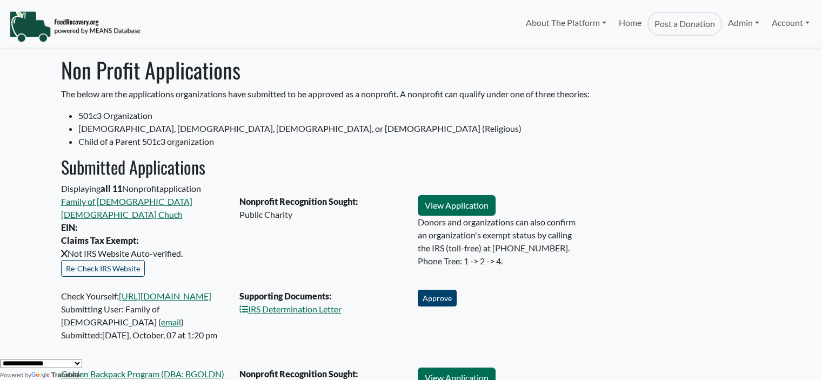 The height and width of the screenshot is (380, 822). What do you see at coordinates (111, 188) in the screenshot?
I see `b: all 11` at bounding box center [111, 188].